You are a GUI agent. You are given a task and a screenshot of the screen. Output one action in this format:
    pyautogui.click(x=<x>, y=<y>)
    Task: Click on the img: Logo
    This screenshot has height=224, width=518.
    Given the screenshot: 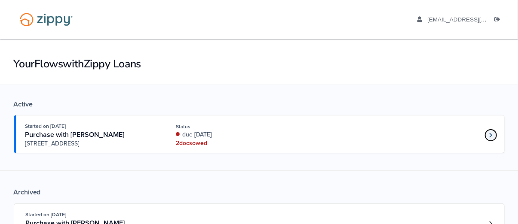 What is the action you would take?
    pyautogui.click(x=46, y=19)
    